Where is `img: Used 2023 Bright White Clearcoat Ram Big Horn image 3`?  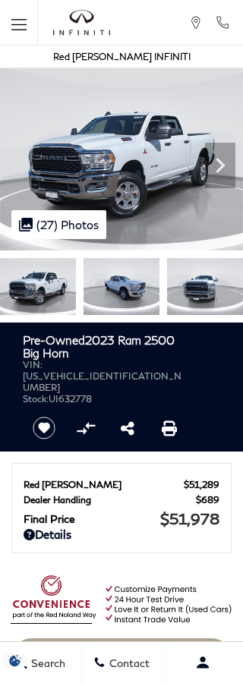 img: Used 2023 Bright White Clearcoat Ram Big Horn image 3 is located at coordinates (205, 286).